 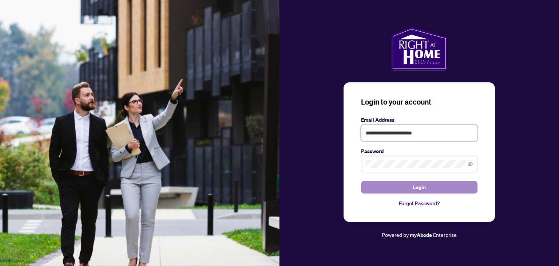 What do you see at coordinates (419, 187) in the screenshot?
I see `span: Login` at bounding box center [419, 187].